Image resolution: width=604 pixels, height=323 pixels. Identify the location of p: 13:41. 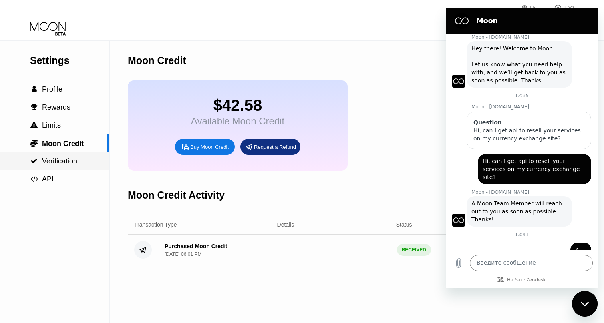
(76, 227).